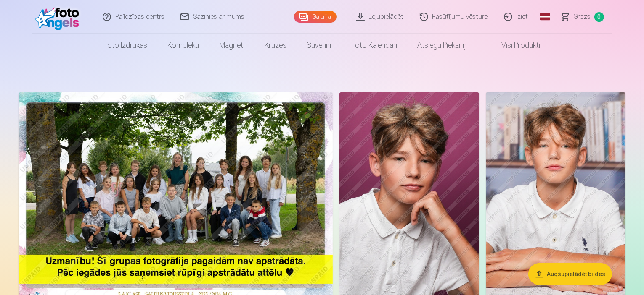 This screenshot has height=295, width=644. I want to click on a: Komplekti, so click(184, 46).